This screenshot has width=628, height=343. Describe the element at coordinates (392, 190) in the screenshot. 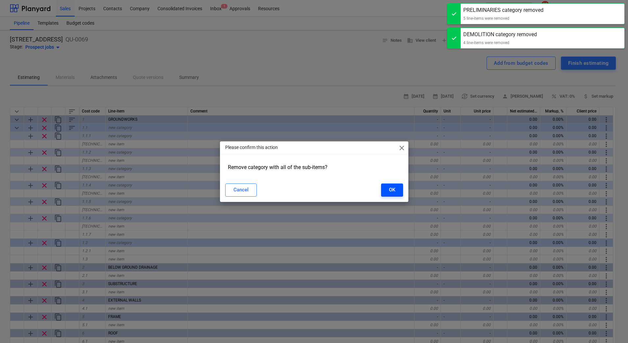

I see `div: OK` at that location.